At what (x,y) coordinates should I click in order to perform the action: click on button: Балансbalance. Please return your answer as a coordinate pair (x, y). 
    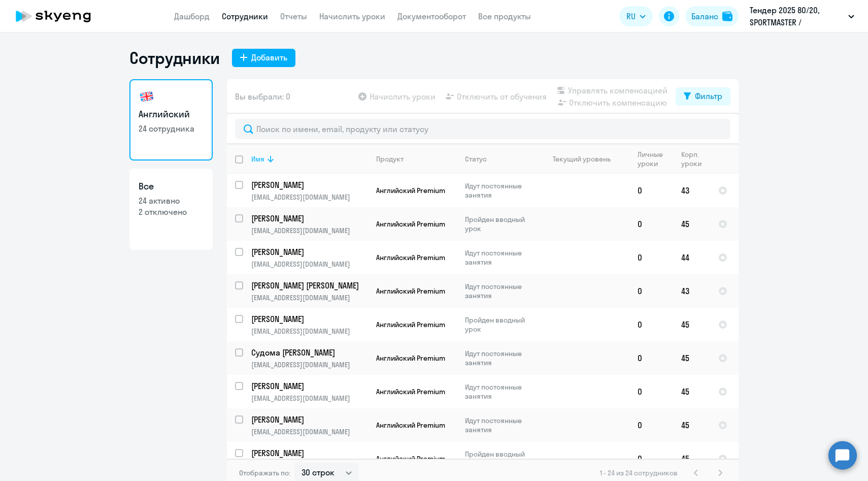
    Looking at the image, I should click on (712, 16).